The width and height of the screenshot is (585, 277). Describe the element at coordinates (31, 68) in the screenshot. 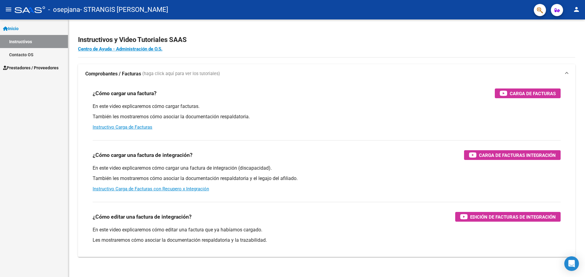

I see `span: Prestadores / Proveedores` at that location.